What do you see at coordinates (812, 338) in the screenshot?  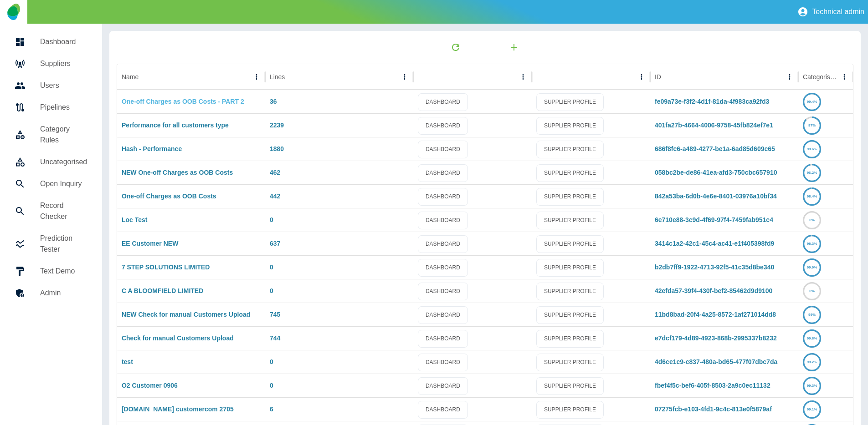 I see `a: 99.8%` at bounding box center [812, 338].